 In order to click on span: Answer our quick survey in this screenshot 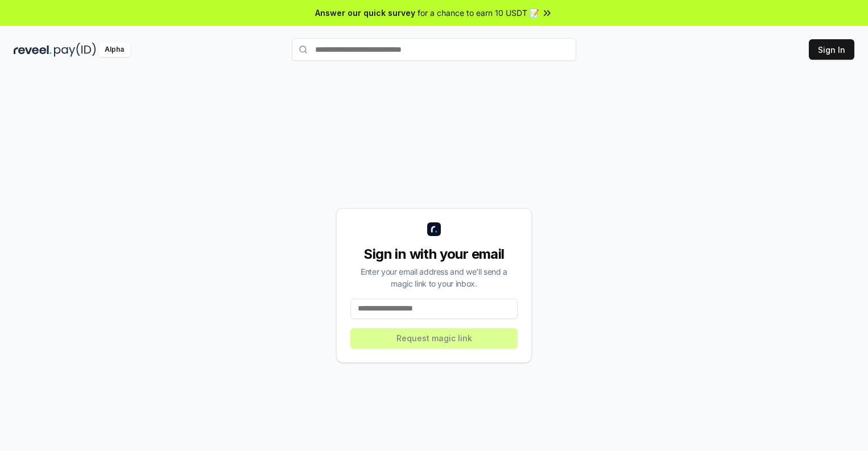, I will do `click(365, 12)`.